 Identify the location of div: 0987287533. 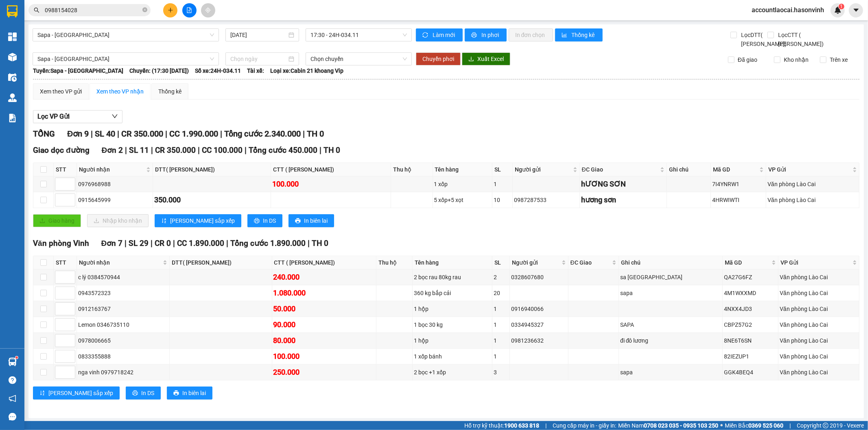
(546, 200).